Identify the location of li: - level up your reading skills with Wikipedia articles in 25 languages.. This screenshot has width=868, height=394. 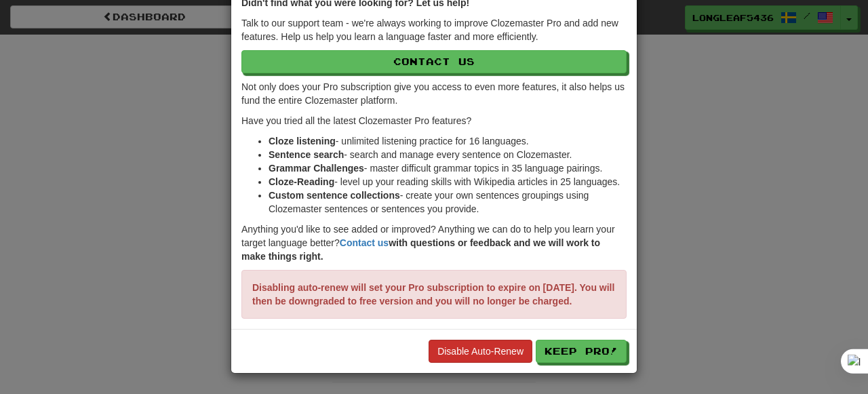
(447, 182).